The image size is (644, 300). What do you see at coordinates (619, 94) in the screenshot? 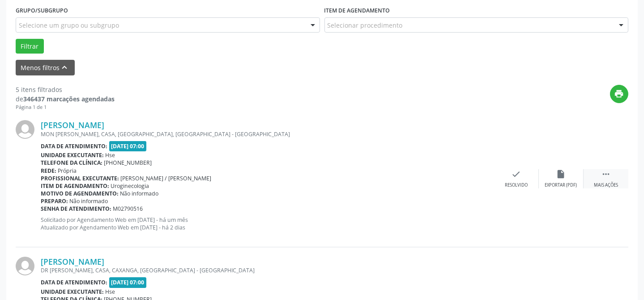
I see `i: print` at bounding box center [619, 94].